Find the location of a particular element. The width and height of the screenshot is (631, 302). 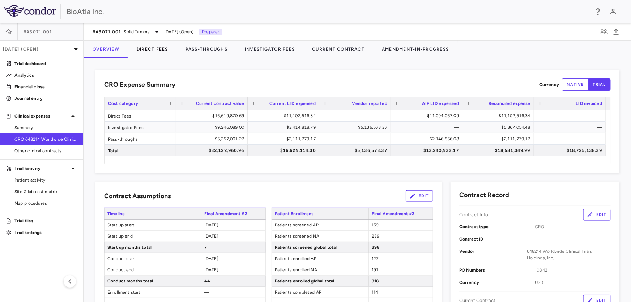

span: 7 is located at coordinates (205, 247).